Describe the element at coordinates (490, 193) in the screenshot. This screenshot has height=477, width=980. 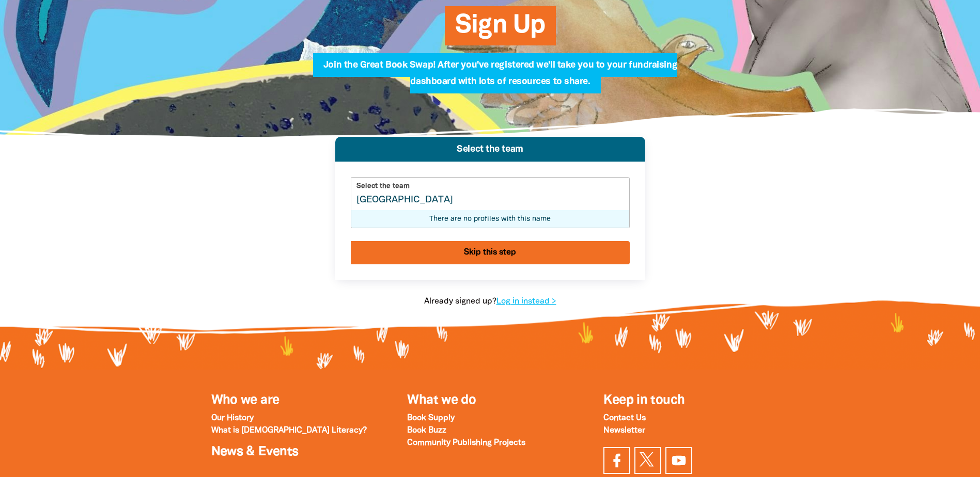
I see `input: Start typing your team name` at that location.